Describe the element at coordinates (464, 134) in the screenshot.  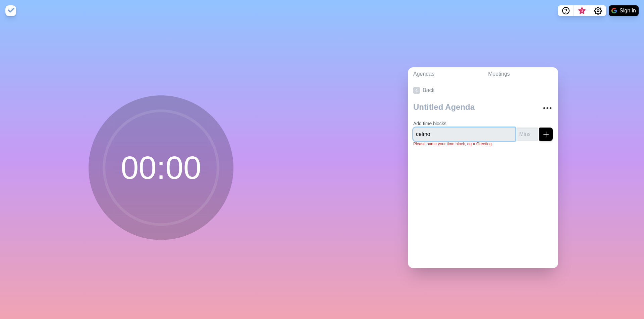
I see `input: Name` at that location.